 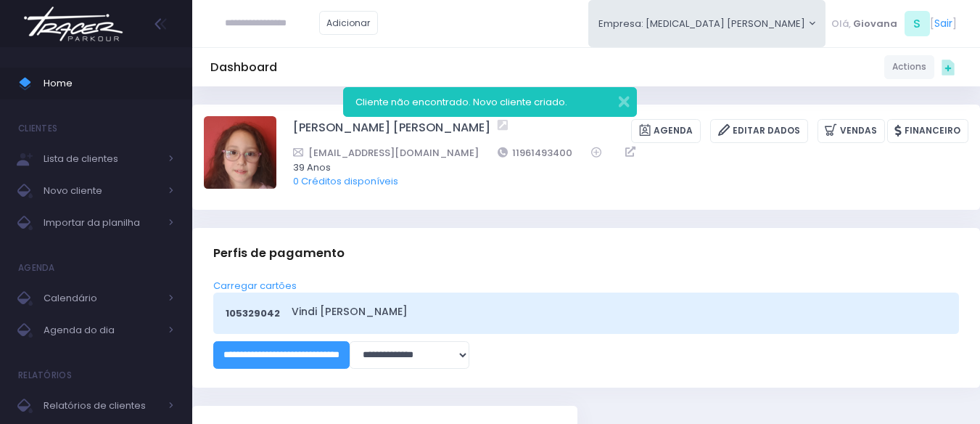 I want to click on h4: Agenda, so click(x=36, y=268).